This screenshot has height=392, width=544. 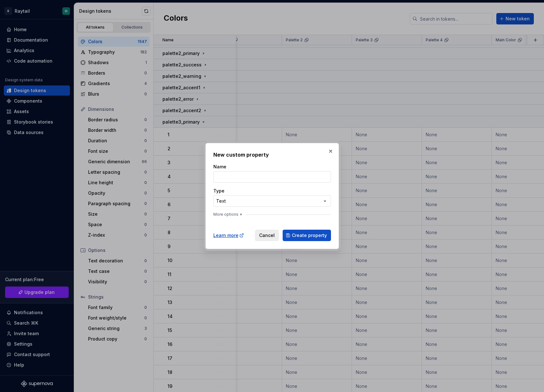 I want to click on h2: New custom property, so click(x=272, y=155).